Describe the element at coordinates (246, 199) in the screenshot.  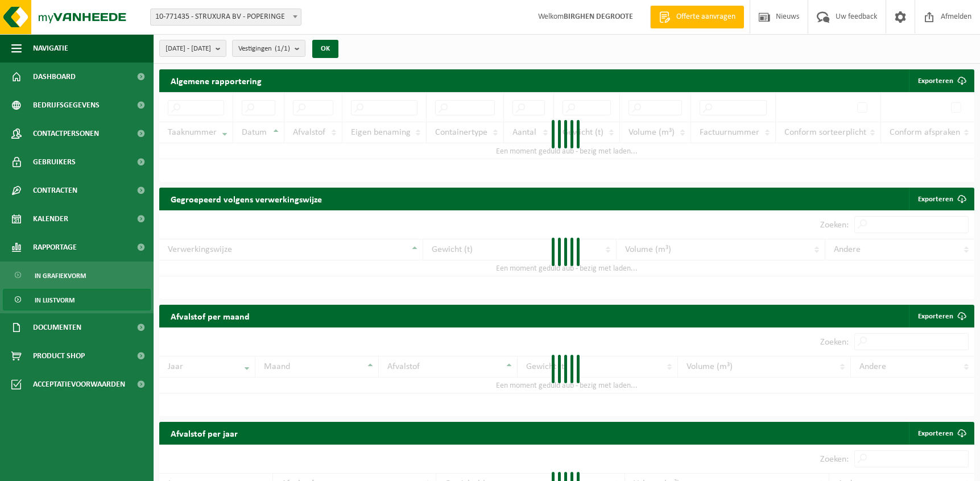
I see `h2: Gegroepeerd volgens verwerkingswijze` at that location.